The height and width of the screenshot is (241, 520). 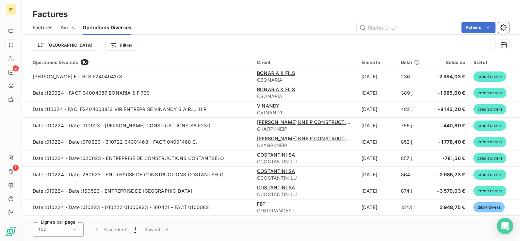 What do you see at coordinates (305, 62) in the screenshot?
I see `div: Client` at bounding box center [305, 62].